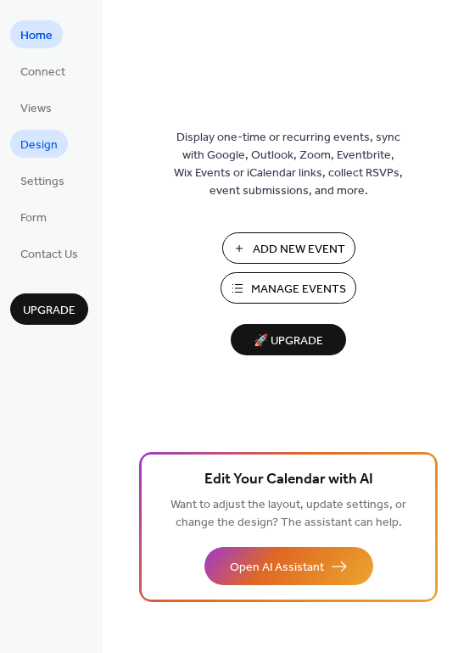  I want to click on span: Open AI Assistant, so click(276, 567).